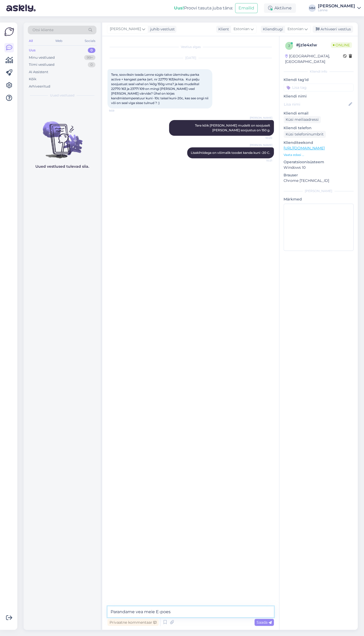 Image resolution: width=364 pixels, height=636 pixels. Describe the element at coordinates (119, 111) in the screenshot. I see `span: 9:59` at that location.